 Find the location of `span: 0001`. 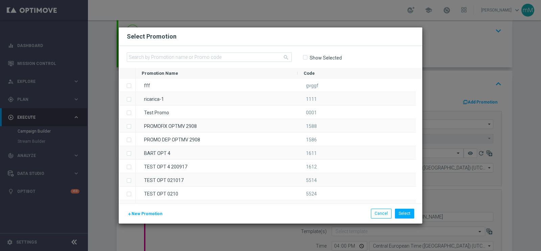

span: 0001 is located at coordinates (311, 113).